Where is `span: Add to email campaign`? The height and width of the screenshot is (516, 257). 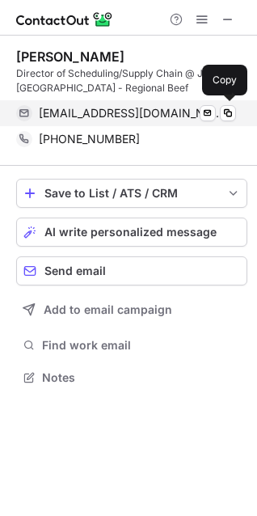
span: Add to email campaign is located at coordinates (108, 310).